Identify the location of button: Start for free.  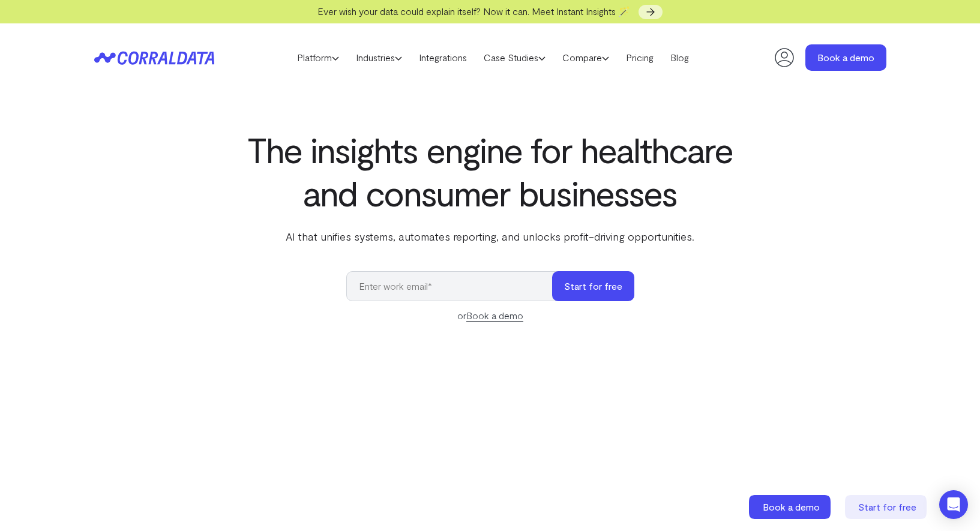
(593, 287).